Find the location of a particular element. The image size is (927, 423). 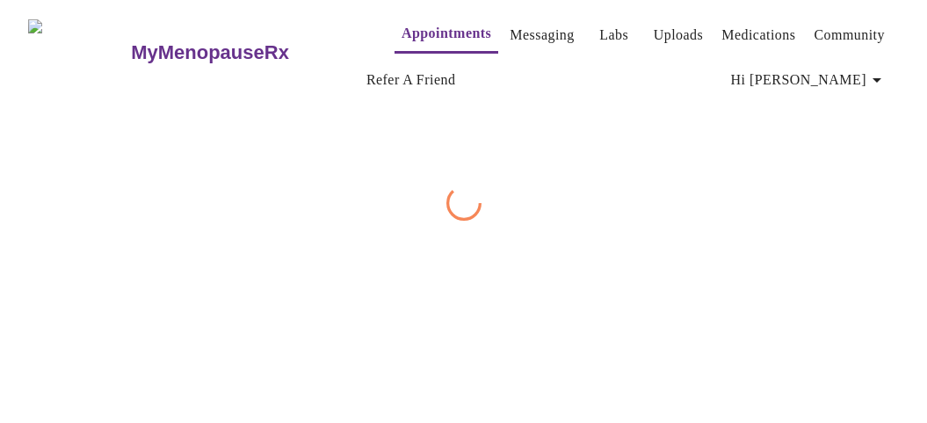

a: Refer a Friend is located at coordinates (411, 80).